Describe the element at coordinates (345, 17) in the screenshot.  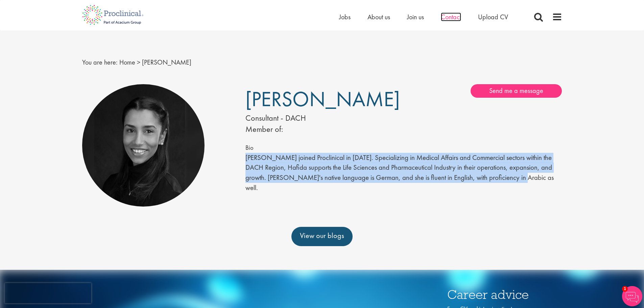
I see `span: Jobs` at that location.